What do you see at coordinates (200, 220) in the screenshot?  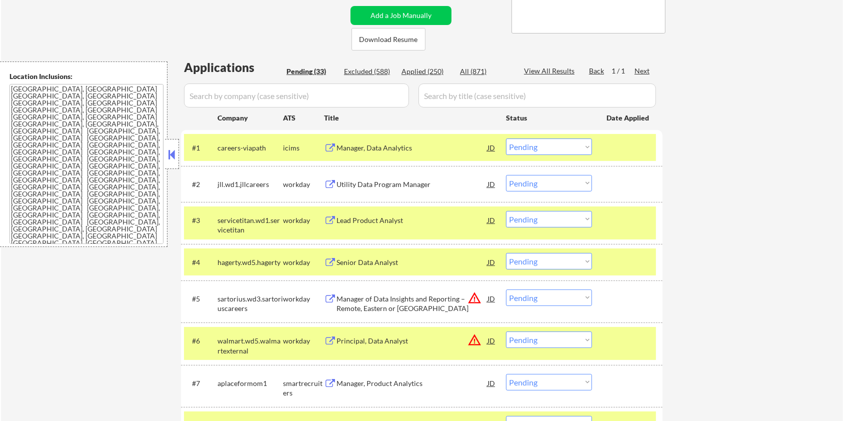 I see `div: #3` at bounding box center [200, 220].